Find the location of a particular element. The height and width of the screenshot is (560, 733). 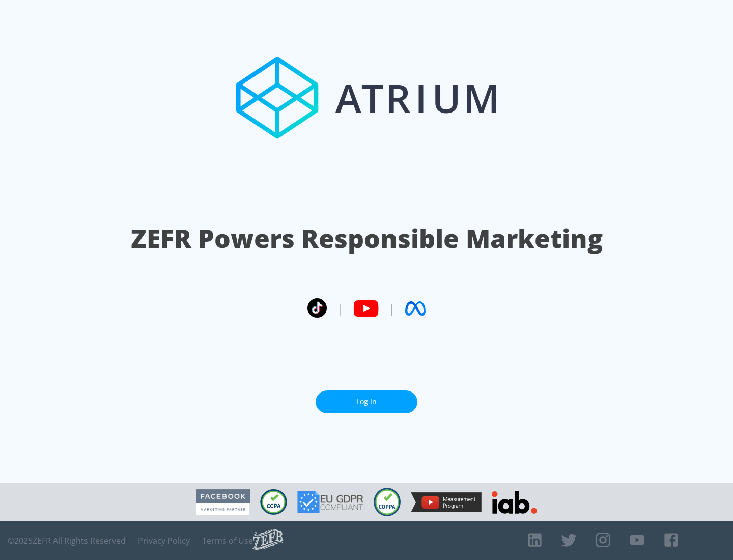

img: Facebook Marketing Partner is located at coordinates (222, 502).